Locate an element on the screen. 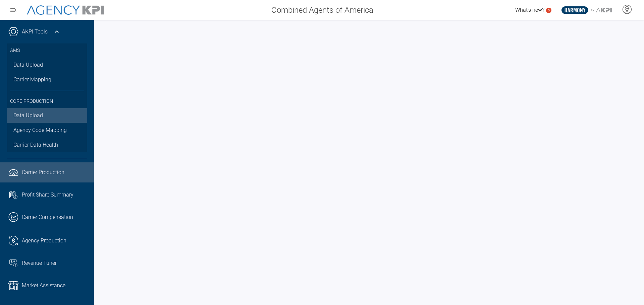 The height and width of the screenshot is (305, 644). span: Carrier Production is located at coordinates (43, 172).